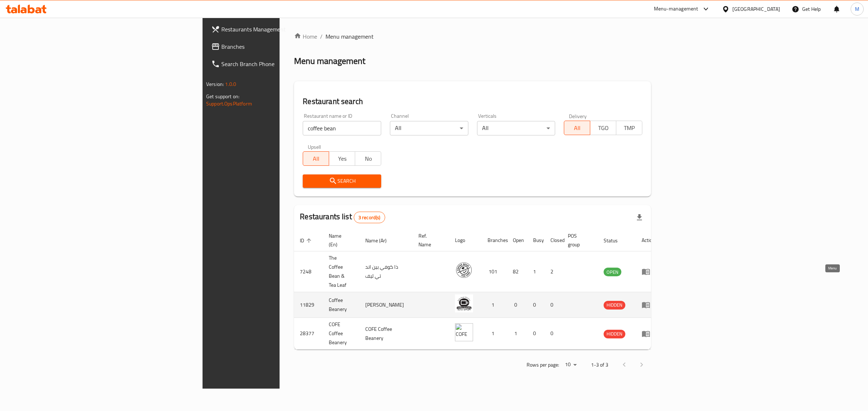 The height and width of the screenshot is (411, 868). Describe the element at coordinates (473, 101) in the screenshot. I see `h2: Restaurant search` at that location.